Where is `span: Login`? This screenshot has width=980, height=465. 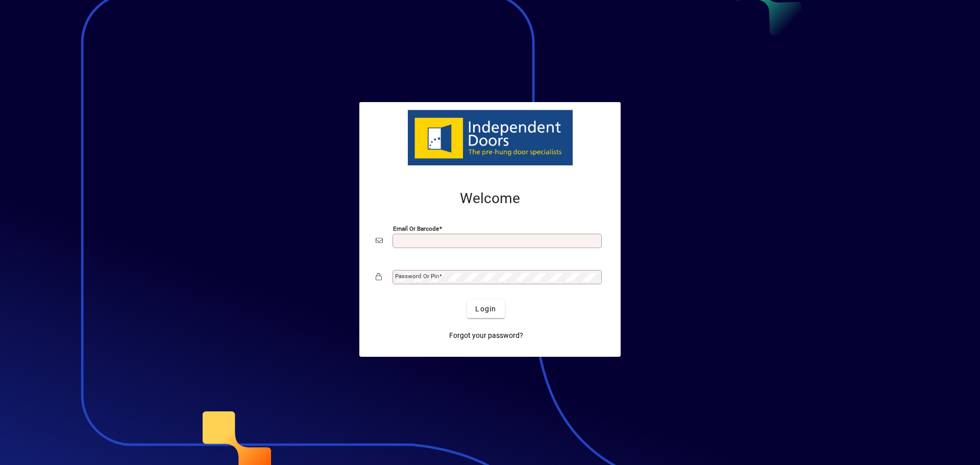 span: Login is located at coordinates (485, 309).